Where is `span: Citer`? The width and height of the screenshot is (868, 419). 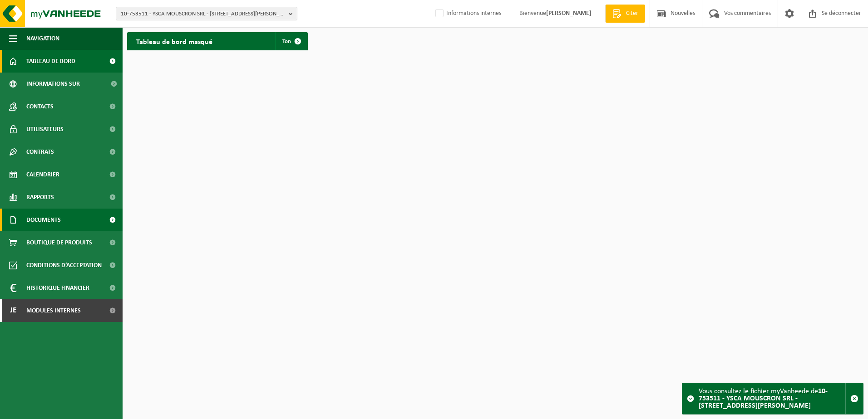
span: Citer is located at coordinates (632, 14).